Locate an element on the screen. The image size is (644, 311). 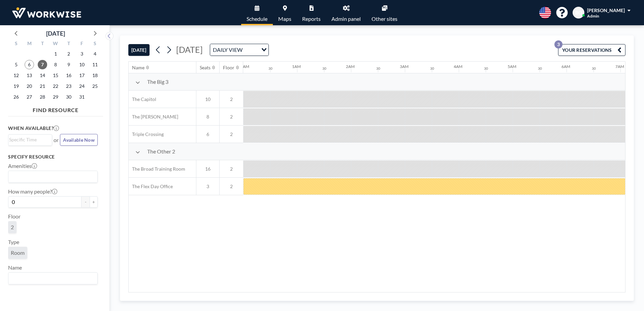
span: Available Now is located at coordinates (79, 140).